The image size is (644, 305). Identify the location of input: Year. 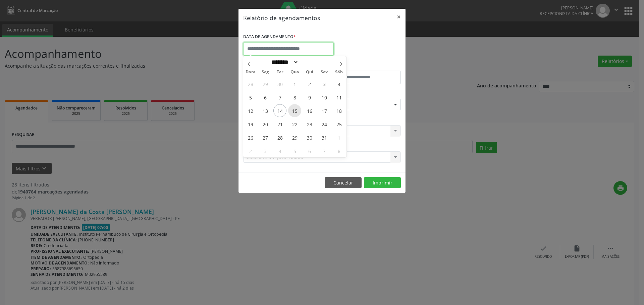
(310, 62).